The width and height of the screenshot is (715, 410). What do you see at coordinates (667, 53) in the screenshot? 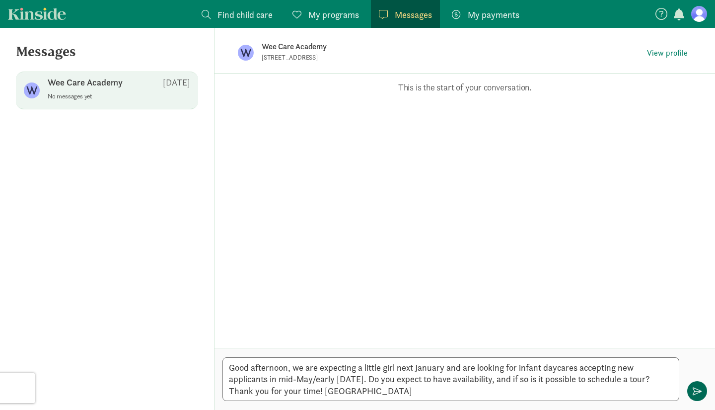
I see `a: View profile` at bounding box center [667, 53].